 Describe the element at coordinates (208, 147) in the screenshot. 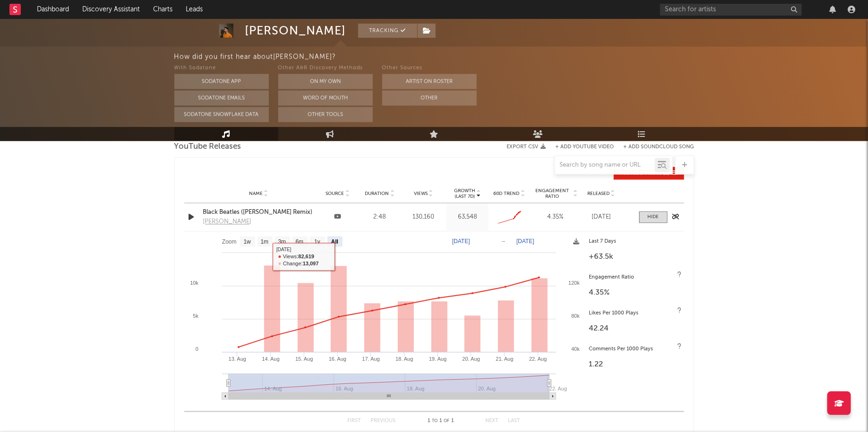

I see `span: YouTube Releases` at that location.